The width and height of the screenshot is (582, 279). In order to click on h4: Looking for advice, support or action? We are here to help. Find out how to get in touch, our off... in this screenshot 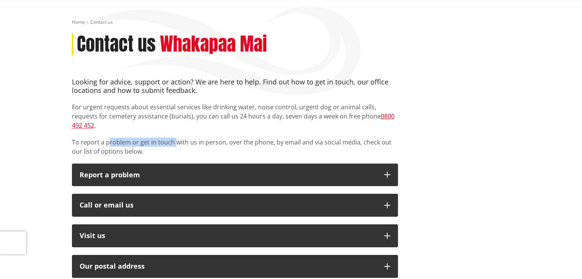, I will do `click(235, 86)`.